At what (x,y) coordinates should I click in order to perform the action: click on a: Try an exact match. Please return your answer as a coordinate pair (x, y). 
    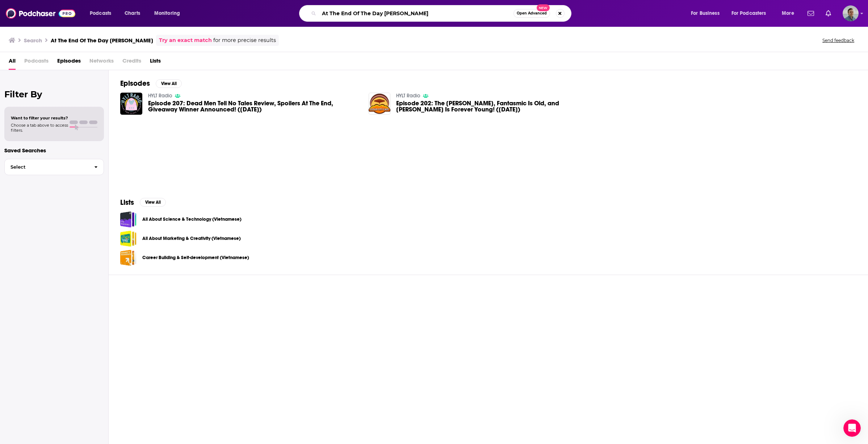
    Looking at the image, I should click on (185, 40).